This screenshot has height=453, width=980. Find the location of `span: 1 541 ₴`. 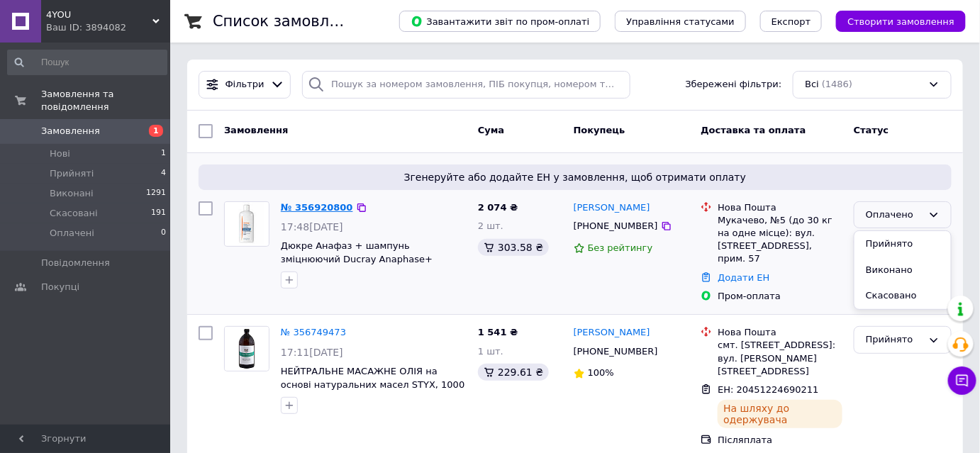

span: 1 541 ₴ is located at coordinates (498, 332).